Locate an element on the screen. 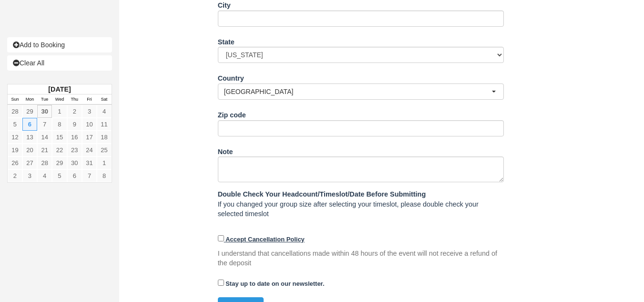 The height and width of the screenshot is (302, 644). label: Country is located at coordinates (231, 77).